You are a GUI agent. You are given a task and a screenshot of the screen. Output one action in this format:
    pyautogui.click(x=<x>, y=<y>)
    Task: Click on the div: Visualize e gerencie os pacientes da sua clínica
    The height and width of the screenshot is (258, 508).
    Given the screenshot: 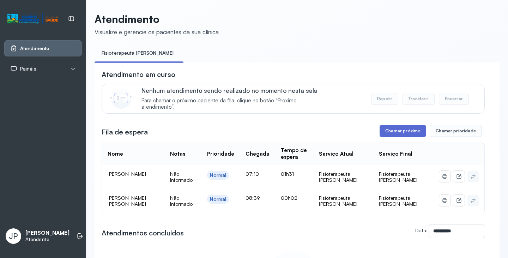 What is the action you would take?
    pyautogui.click(x=157, y=32)
    